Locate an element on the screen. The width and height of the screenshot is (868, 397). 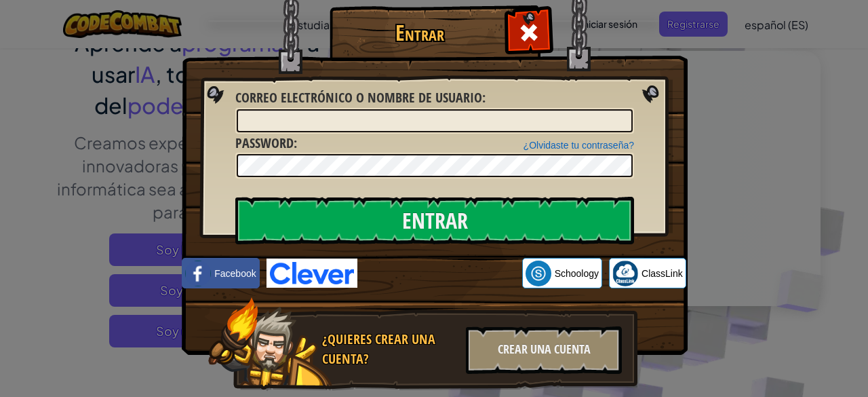
h1: Entrar is located at coordinates (419, 32).